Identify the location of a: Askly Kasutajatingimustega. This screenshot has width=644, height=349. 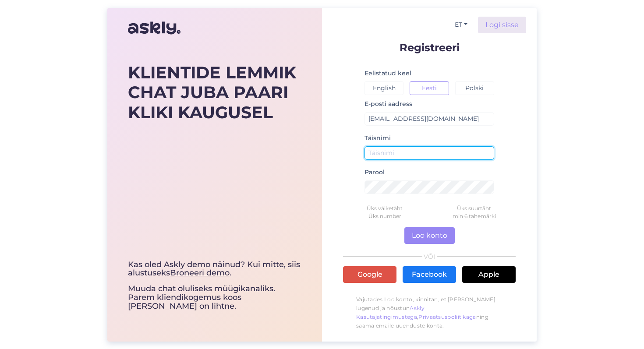
(391, 312).